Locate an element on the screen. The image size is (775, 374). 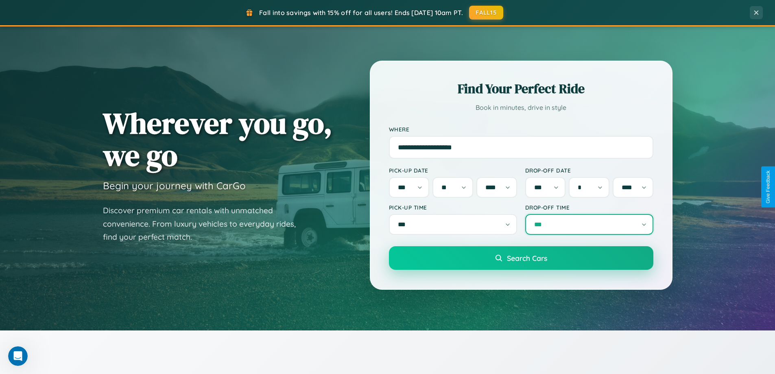
span: Search Cars is located at coordinates (527, 258).